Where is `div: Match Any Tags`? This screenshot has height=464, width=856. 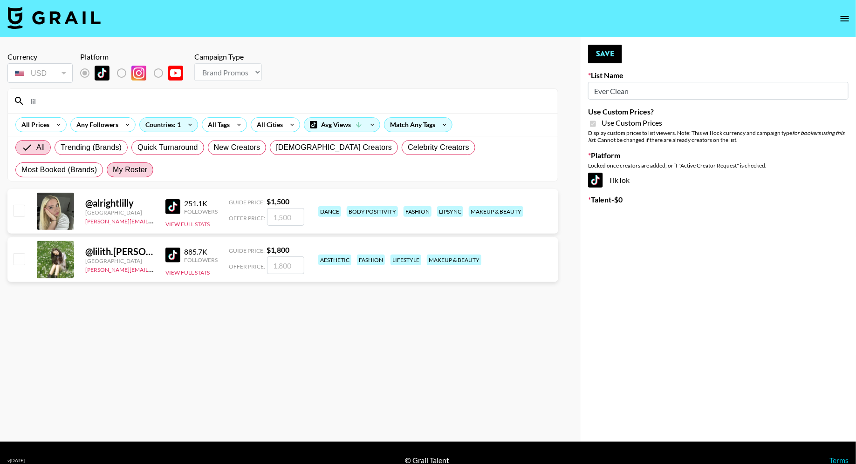
div: Match Any Tags is located at coordinates (418, 125).